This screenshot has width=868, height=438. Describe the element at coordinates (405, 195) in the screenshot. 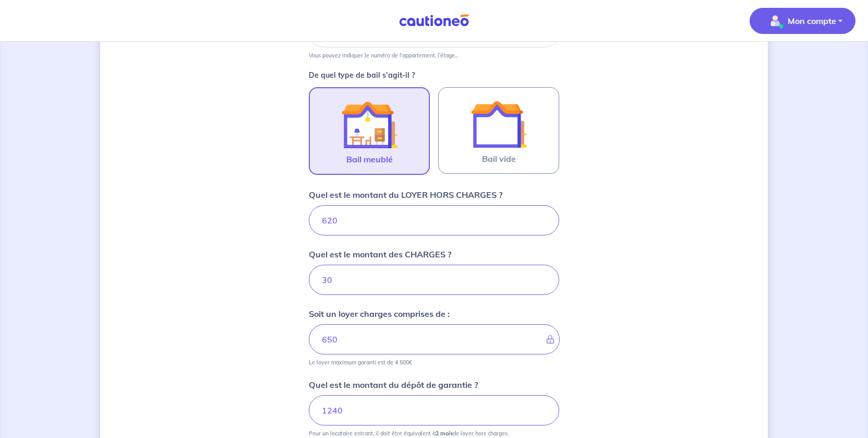

I see `p: Quel est le montant du LOYER HORS CHARGES ?` at that location.